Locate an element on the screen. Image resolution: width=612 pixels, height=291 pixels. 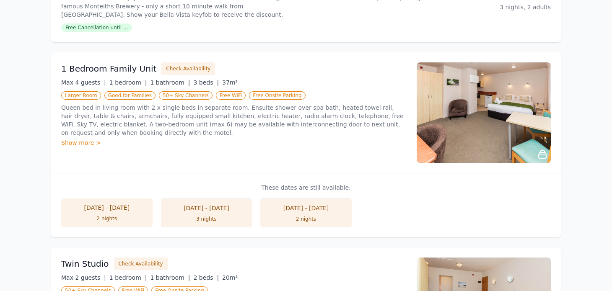
span: 20m² is located at coordinates (230, 278).